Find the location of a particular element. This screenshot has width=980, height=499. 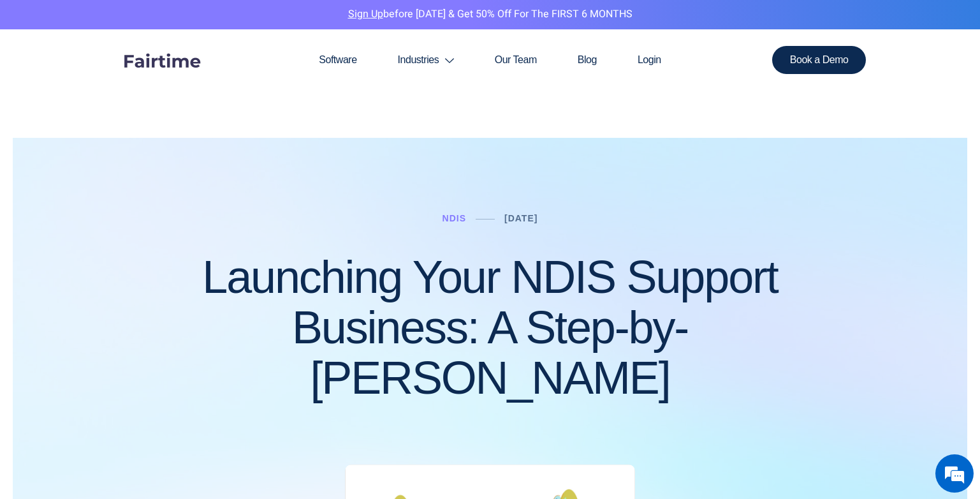

a: Industries is located at coordinates (426, 60).